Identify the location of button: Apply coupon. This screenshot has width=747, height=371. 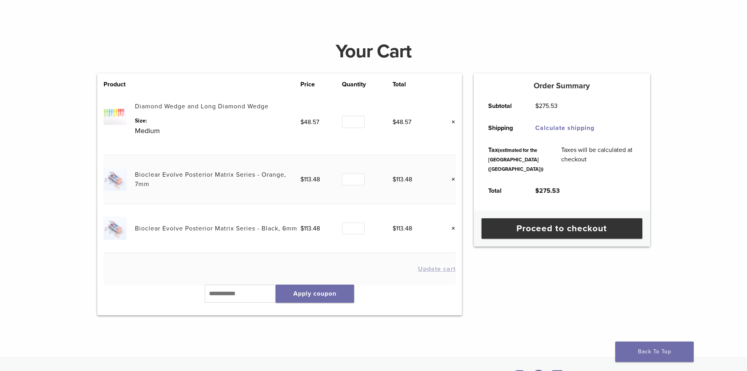
(315, 293).